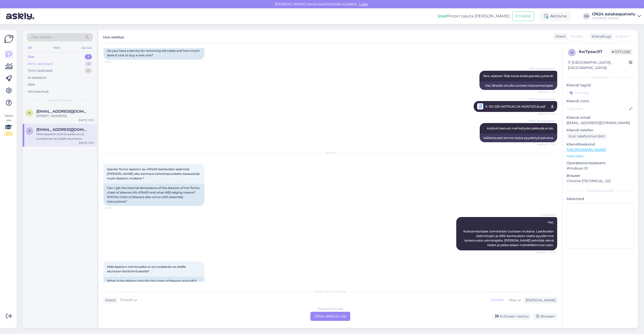  Describe the element at coordinates (8, 134) in the screenshot. I see `div: 2 / 3` at that location.